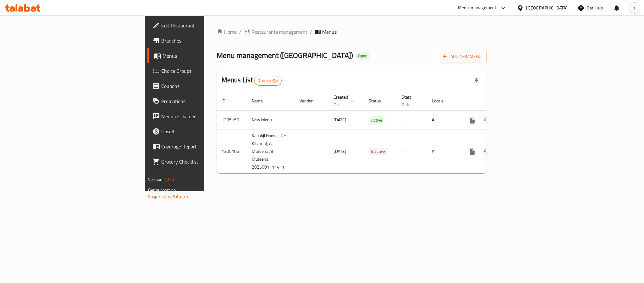 The image size is (644, 283). I want to click on span: 2 record(s), so click(268, 81).